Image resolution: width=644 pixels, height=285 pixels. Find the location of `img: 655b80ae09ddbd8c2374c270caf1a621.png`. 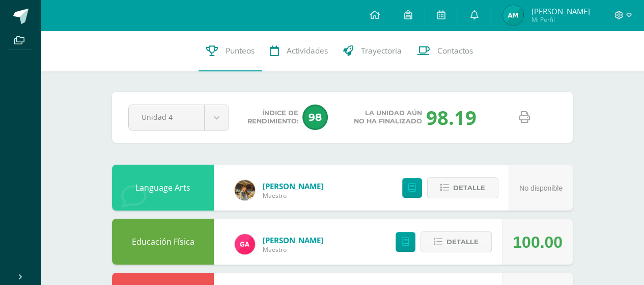

img: 655b80ae09ddbd8c2374c270caf1a621.png is located at coordinates (245, 191).